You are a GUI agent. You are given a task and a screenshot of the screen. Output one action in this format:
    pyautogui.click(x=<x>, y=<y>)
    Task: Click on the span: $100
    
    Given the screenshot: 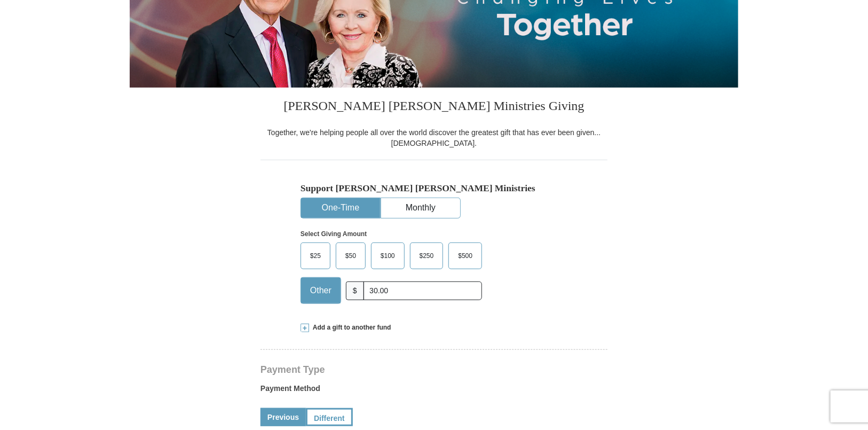 What is the action you would take?
    pyautogui.click(x=388, y=255)
    